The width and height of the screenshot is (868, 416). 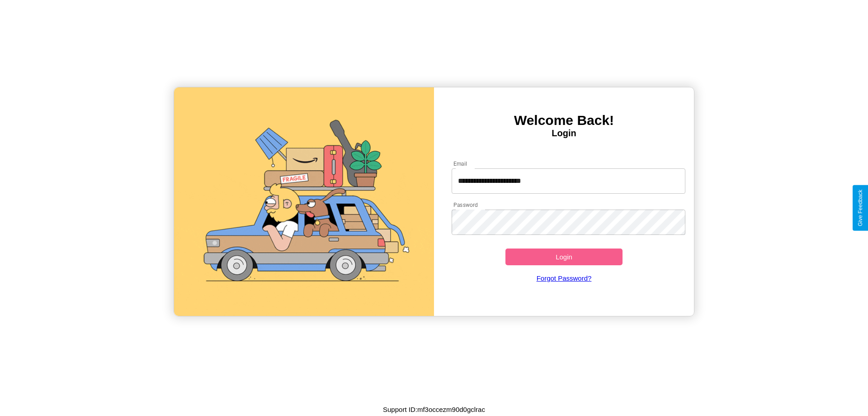 I want to click on a: Forgot Password?, so click(x=565, y=278).